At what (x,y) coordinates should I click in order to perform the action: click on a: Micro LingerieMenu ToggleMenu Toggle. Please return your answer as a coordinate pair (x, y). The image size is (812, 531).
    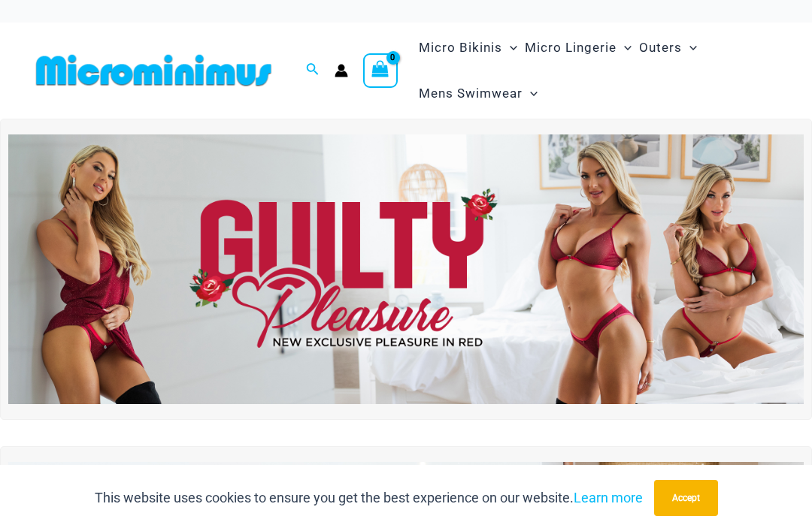
    Looking at the image, I should click on (578, 48).